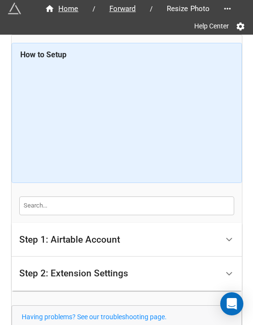 The image size is (253, 325). What do you see at coordinates (43, 54) in the screenshot?
I see `b: How to Setup` at bounding box center [43, 54].